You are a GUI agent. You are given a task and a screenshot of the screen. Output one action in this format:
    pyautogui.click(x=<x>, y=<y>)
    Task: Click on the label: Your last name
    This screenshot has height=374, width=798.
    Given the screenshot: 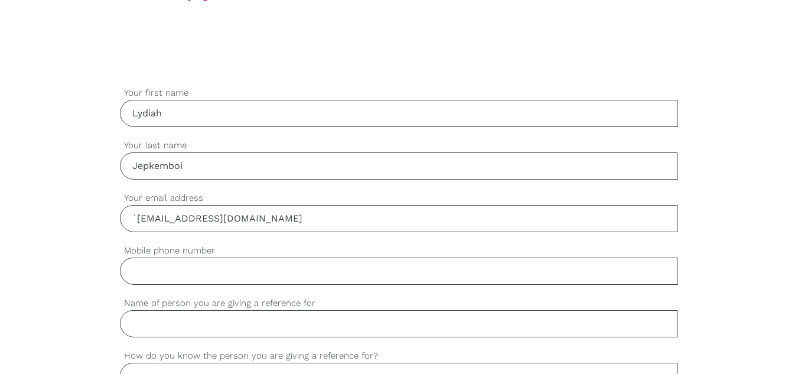 What is the action you would take?
    pyautogui.click(x=399, y=145)
    